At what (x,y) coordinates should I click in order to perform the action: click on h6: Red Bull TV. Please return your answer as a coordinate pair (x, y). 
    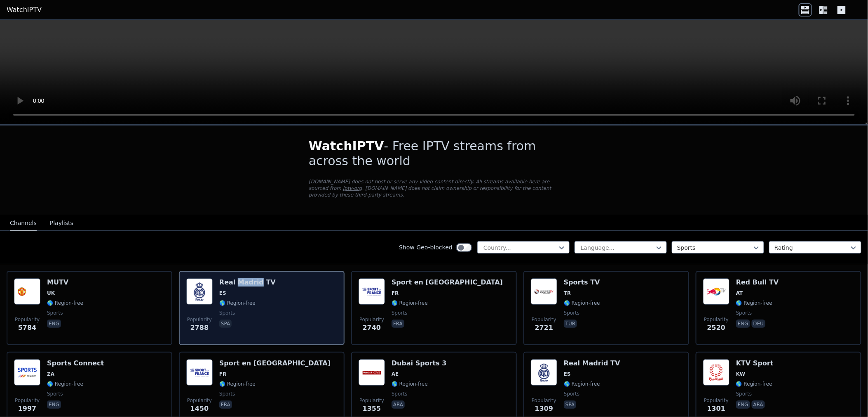
    Looking at the image, I should click on (758, 282).